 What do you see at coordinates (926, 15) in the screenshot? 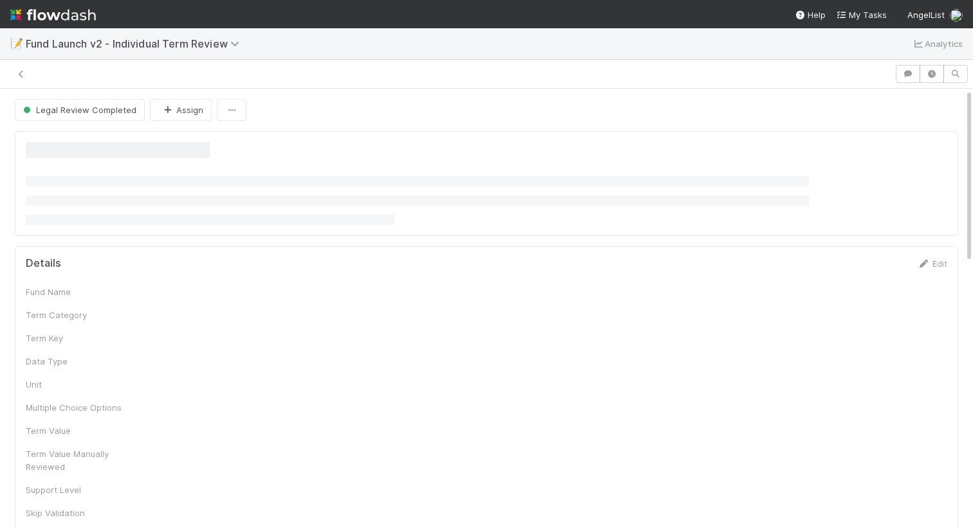
I see `span: AngelList` at bounding box center [926, 15].